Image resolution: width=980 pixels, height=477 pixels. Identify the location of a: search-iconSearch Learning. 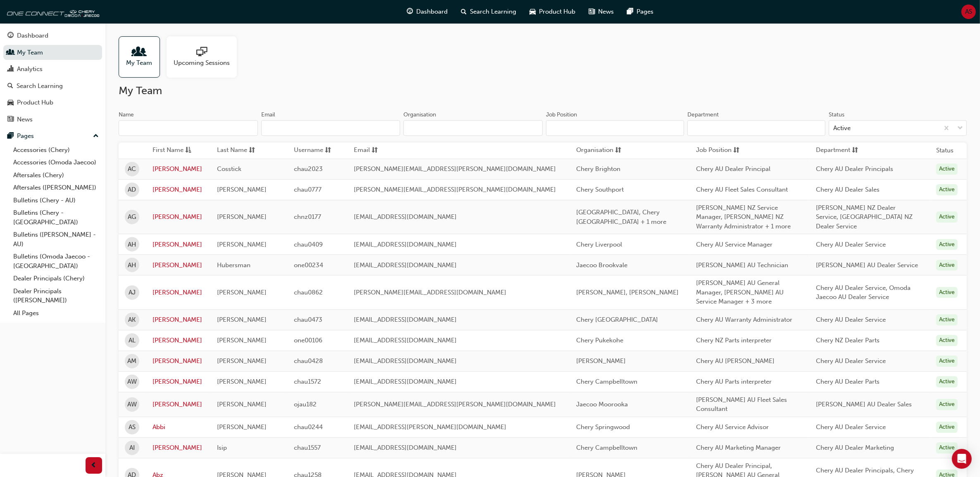
(489, 12).